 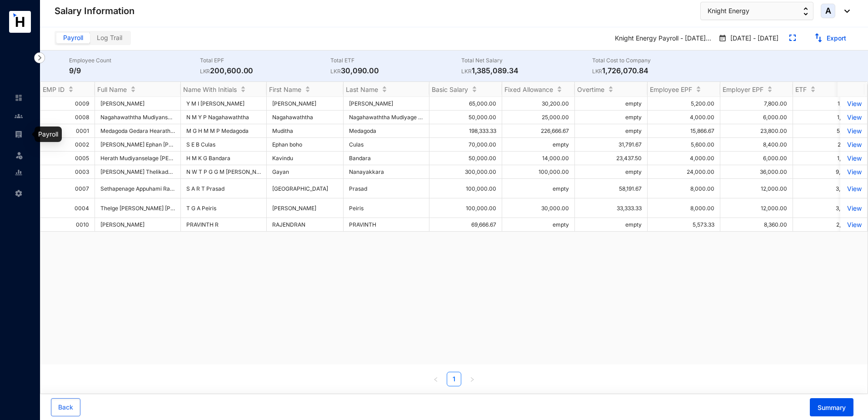 What do you see at coordinates (386, 90) in the screenshot?
I see `th: Last Name` at bounding box center [386, 90].